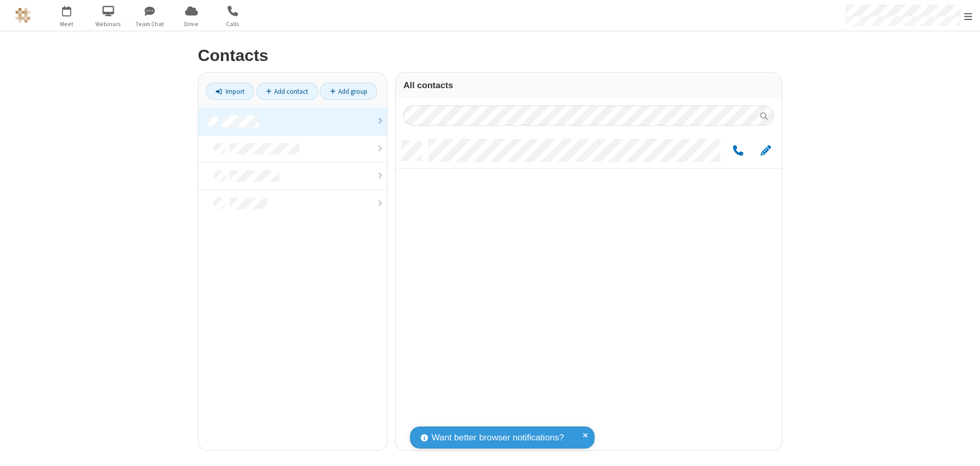 The width and height of the screenshot is (980, 466). Describe the element at coordinates (738, 151) in the screenshot. I see `button: Call by phone` at that location.